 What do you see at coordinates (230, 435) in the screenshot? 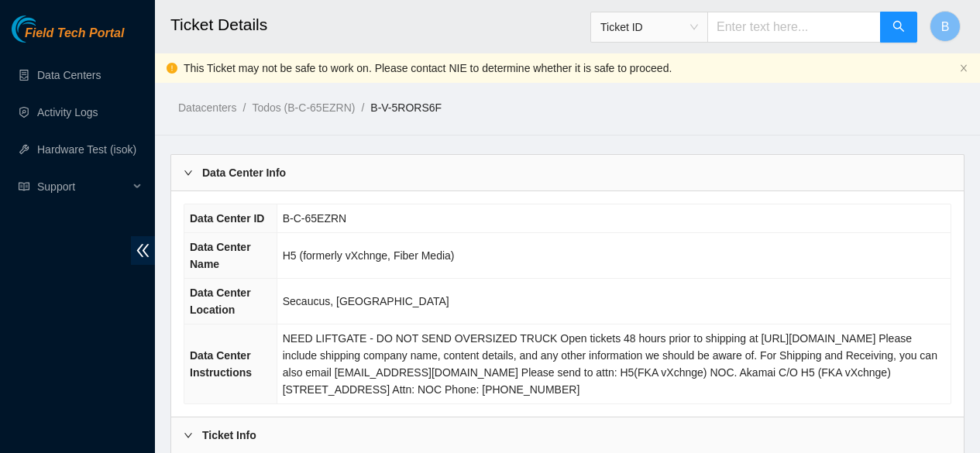
I see `b: Ticket Info` at bounding box center [230, 435].